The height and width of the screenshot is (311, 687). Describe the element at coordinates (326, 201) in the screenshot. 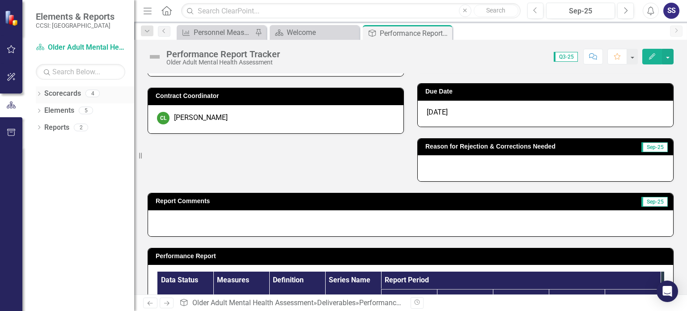

I see `h3: Report Comments` at that location.